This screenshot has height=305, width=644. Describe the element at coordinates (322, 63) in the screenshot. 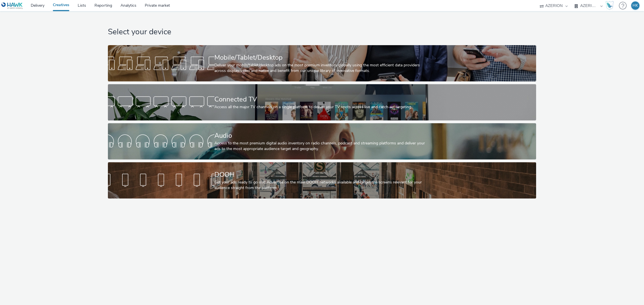

I see `a: Mobile/Tablet/DesktopDeliver your mobile/tablet/desktop ads on the most premium inventory globall...` at that location.